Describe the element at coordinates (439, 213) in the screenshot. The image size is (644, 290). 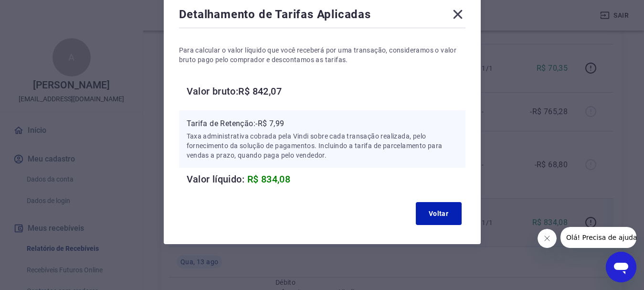
I see `button: Voltar` at that location.